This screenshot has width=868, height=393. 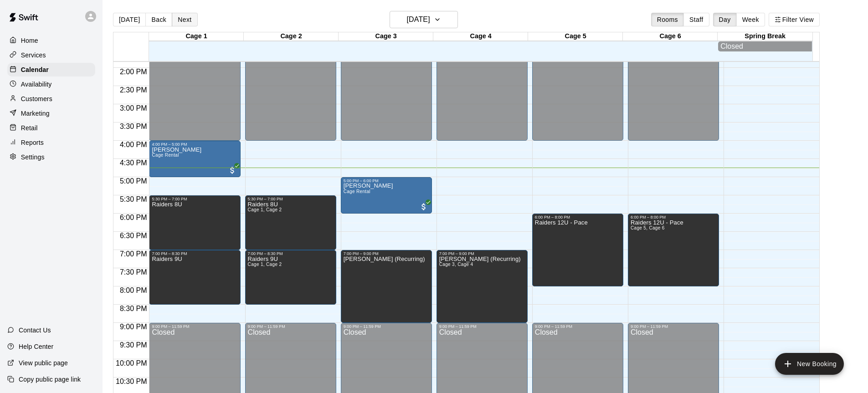 What do you see at coordinates (134, 272) in the screenshot?
I see `span: 7:30 PM` at bounding box center [134, 272].